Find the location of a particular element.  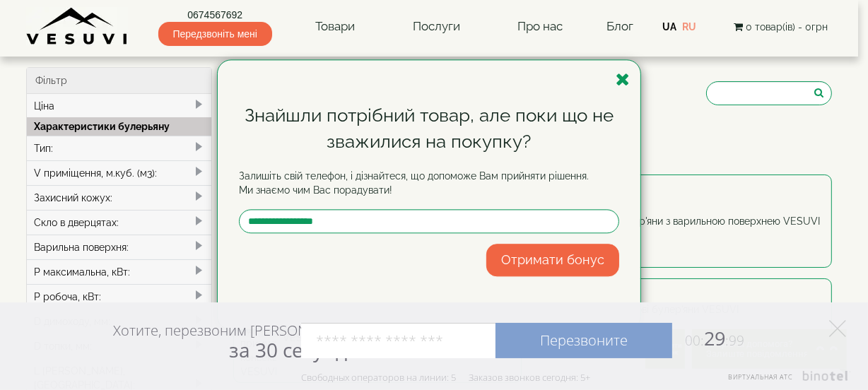

span: 00: is located at coordinates (694, 341).